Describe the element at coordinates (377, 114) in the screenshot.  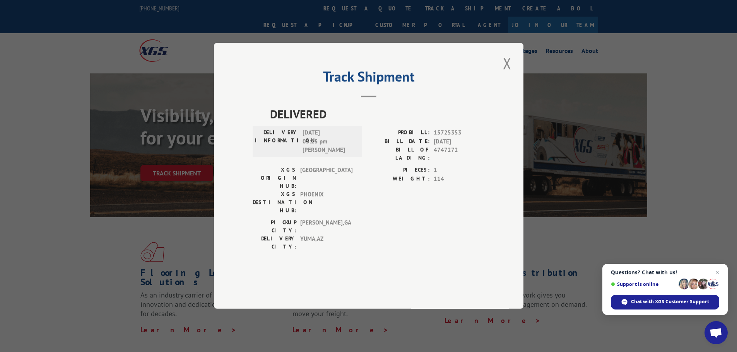
I see `span: DELIVERED` at that location.